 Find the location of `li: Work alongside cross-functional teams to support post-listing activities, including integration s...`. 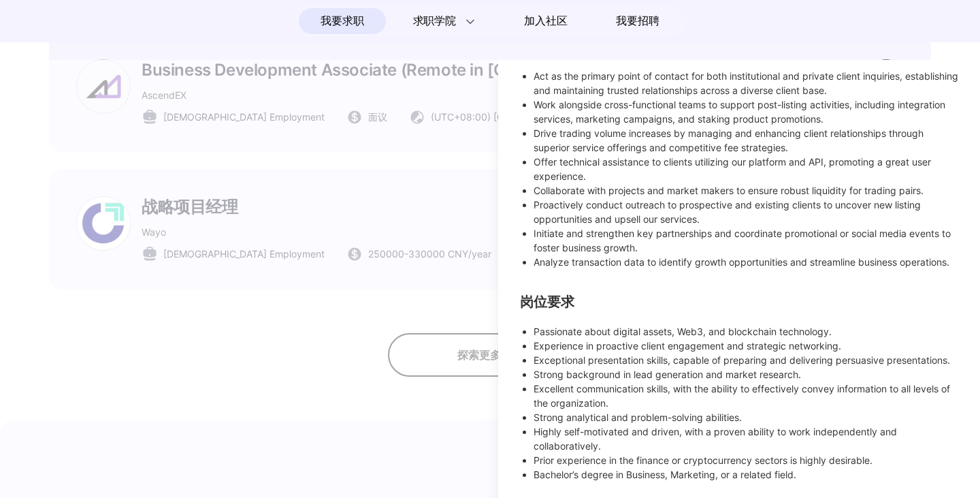

li: Work alongside cross-functional teams to support post-listing activities, including integration s... is located at coordinates (746, 112).